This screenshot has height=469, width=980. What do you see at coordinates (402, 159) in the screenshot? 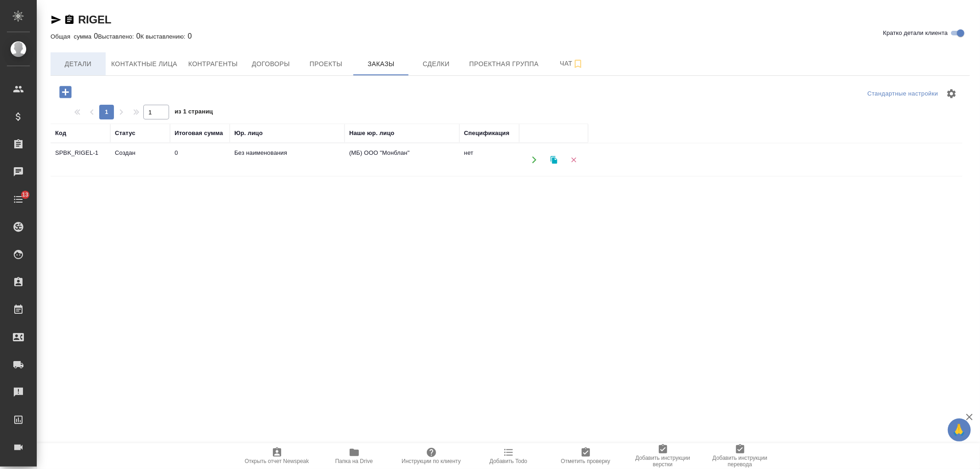
I see `td: (МБ) ООО "Монблан"` at bounding box center [402, 159].